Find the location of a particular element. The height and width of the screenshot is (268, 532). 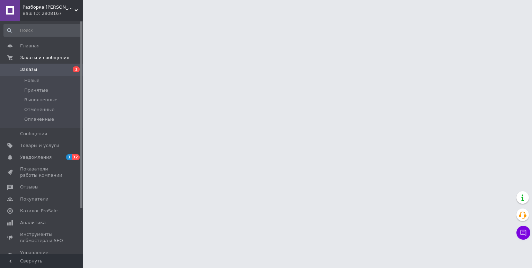

span: Принятые is located at coordinates (36, 90).